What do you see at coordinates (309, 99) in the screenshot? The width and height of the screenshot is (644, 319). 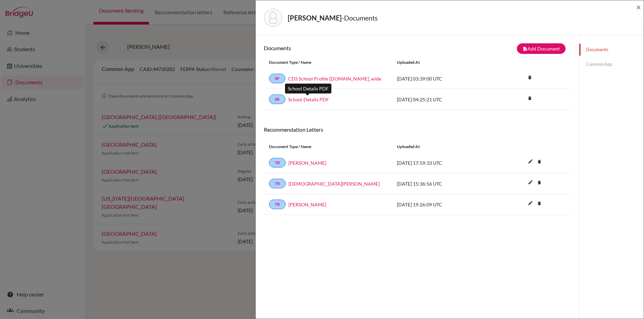 I see `a: School Details PDF` at bounding box center [309, 99].